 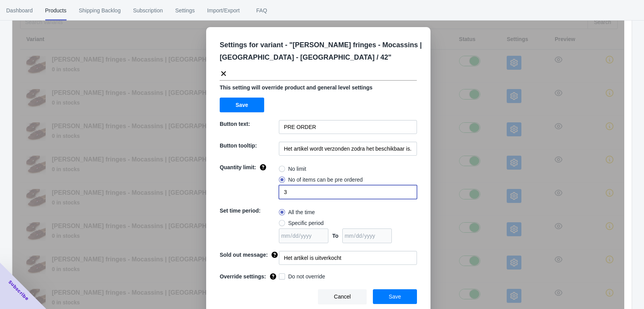 I want to click on span: Override settings:, so click(x=243, y=276).